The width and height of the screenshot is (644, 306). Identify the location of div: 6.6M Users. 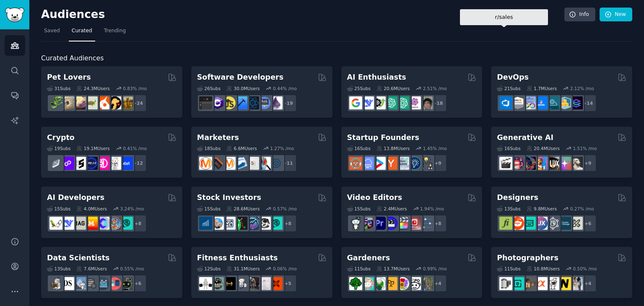
(242, 148).